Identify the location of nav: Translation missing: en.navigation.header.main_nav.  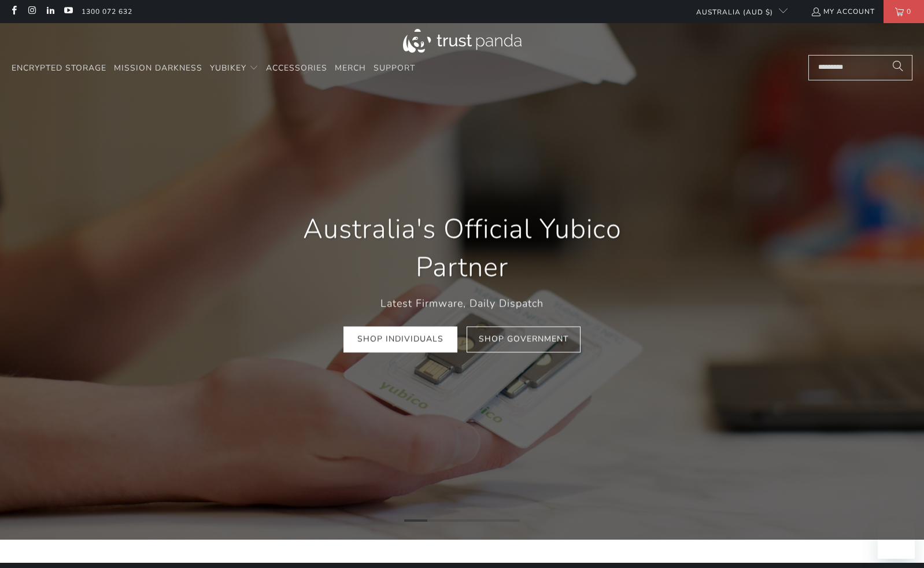
(213, 69).